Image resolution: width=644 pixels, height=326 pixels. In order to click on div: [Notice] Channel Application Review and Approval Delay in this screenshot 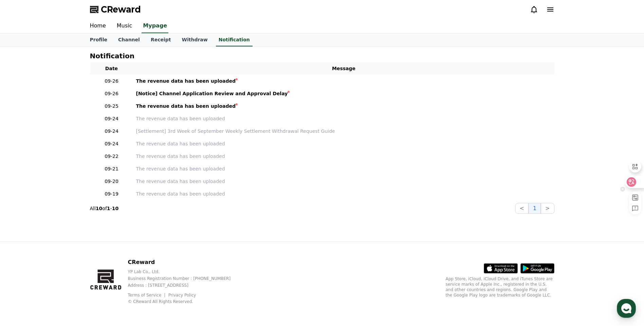, I will do `click(212, 94)`.